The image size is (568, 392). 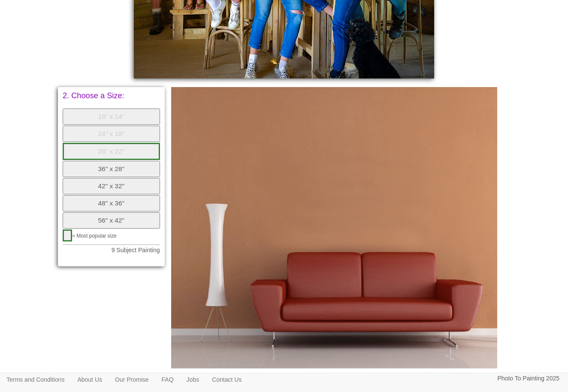 What do you see at coordinates (111, 250) in the screenshot?
I see `p: 9 Subject Painting` at bounding box center [111, 250].